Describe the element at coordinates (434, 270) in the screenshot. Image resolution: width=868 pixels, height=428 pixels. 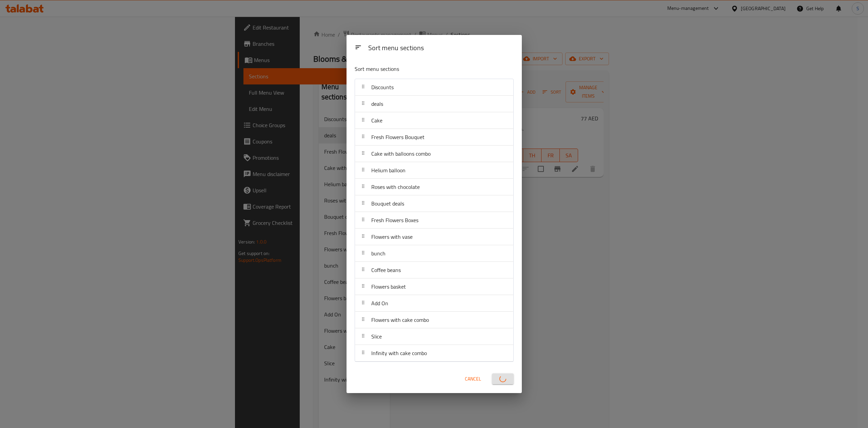
I see `div: Coffee beans` at that location.